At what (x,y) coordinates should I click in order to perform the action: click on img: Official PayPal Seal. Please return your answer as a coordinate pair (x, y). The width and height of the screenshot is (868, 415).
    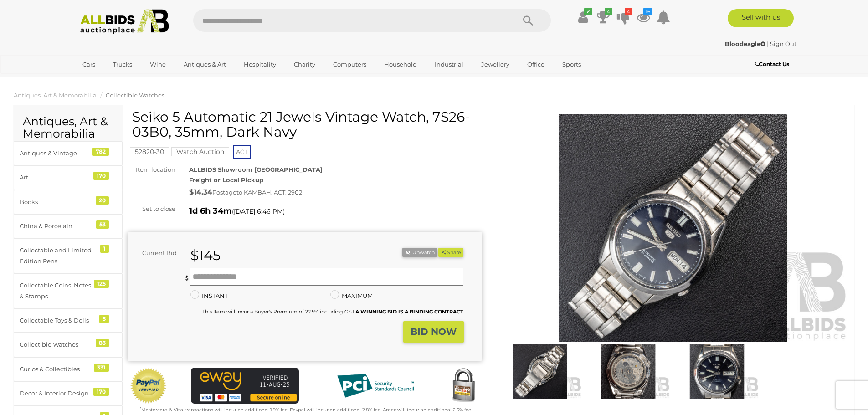
    Looking at the image, I should click on (149, 387).